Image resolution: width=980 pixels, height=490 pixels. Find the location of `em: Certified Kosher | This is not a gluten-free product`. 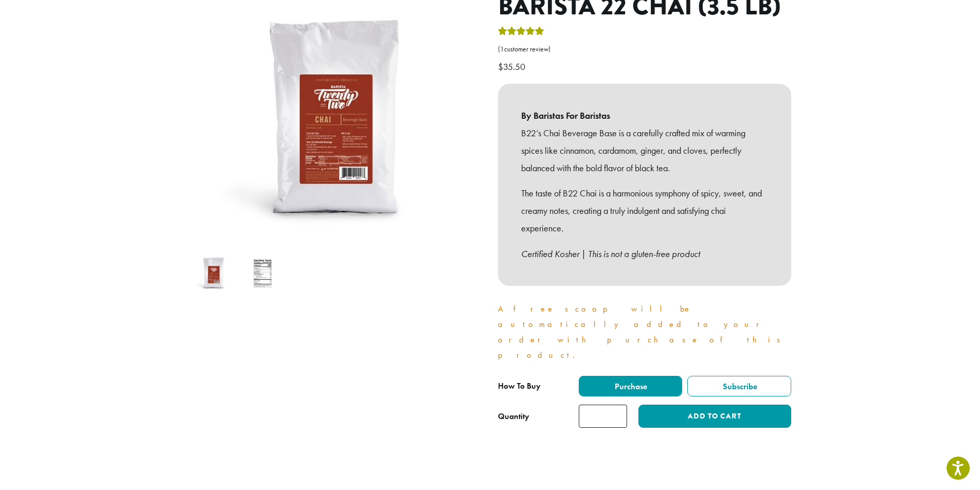

em: Certified Kosher | This is not a gluten-free product is located at coordinates (610, 253).